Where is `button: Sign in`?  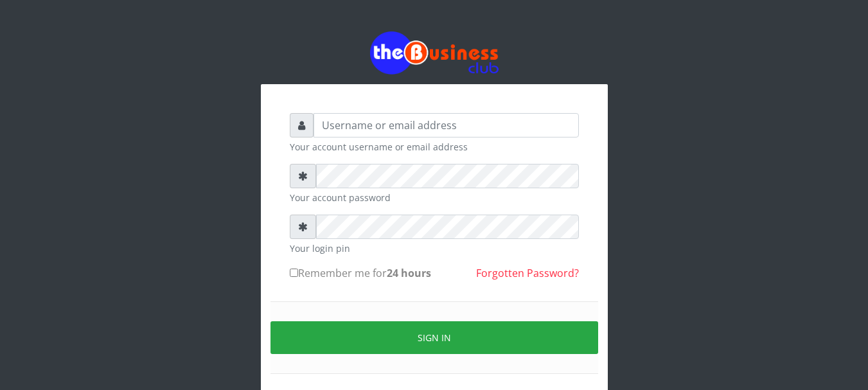 button: Sign in is located at coordinates (434, 337).